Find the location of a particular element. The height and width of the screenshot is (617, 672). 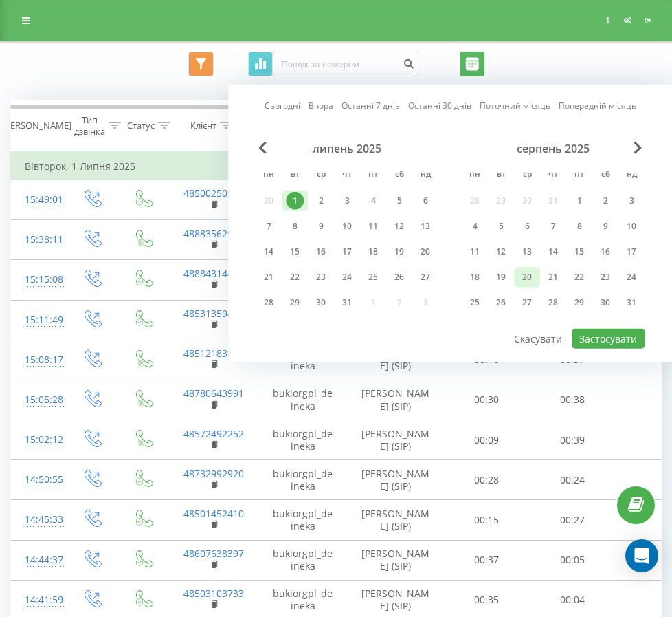

a: 48501452410 is located at coordinates (214, 513).